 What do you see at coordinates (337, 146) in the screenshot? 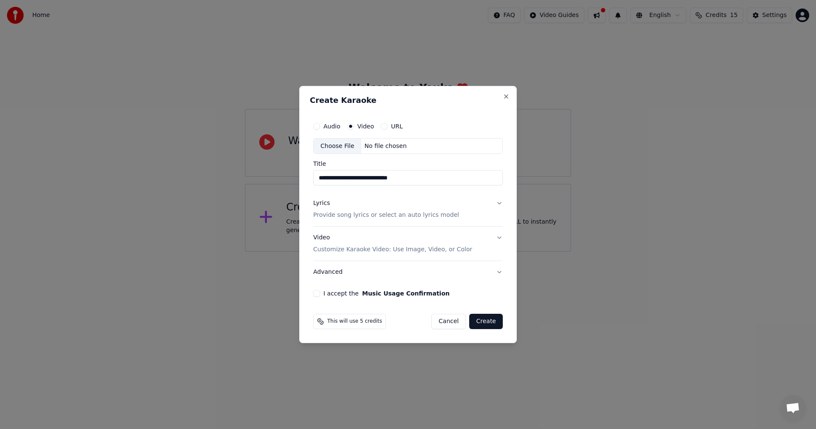
I see `div: Choose File` at bounding box center [337, 146].